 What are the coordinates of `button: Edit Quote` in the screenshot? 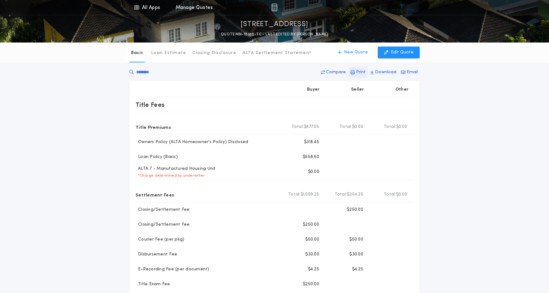 It's located at (399, 52).